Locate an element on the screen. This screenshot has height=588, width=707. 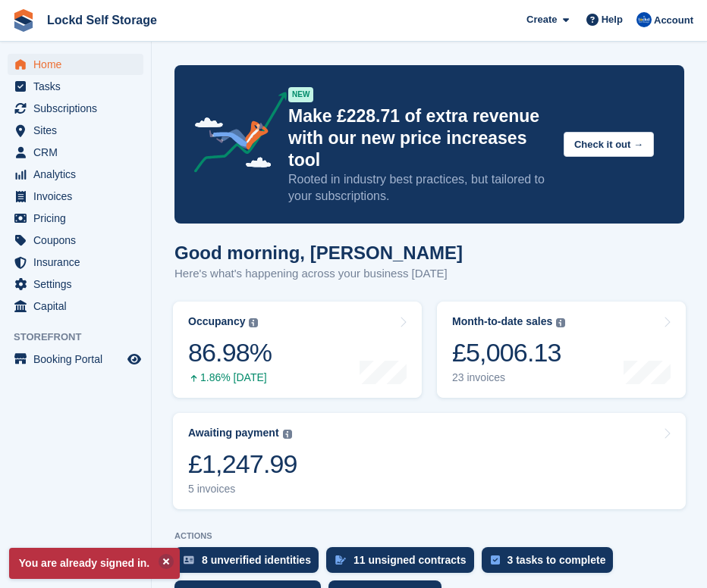
span: Home is located at coordinates (79, 64).